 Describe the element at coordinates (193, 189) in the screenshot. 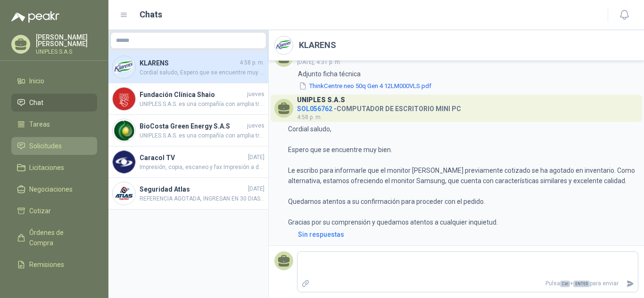

I see `h4: Seguridad Atlas` at that location.